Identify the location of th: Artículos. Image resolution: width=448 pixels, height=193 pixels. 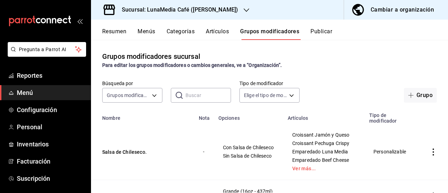
(324, 116).